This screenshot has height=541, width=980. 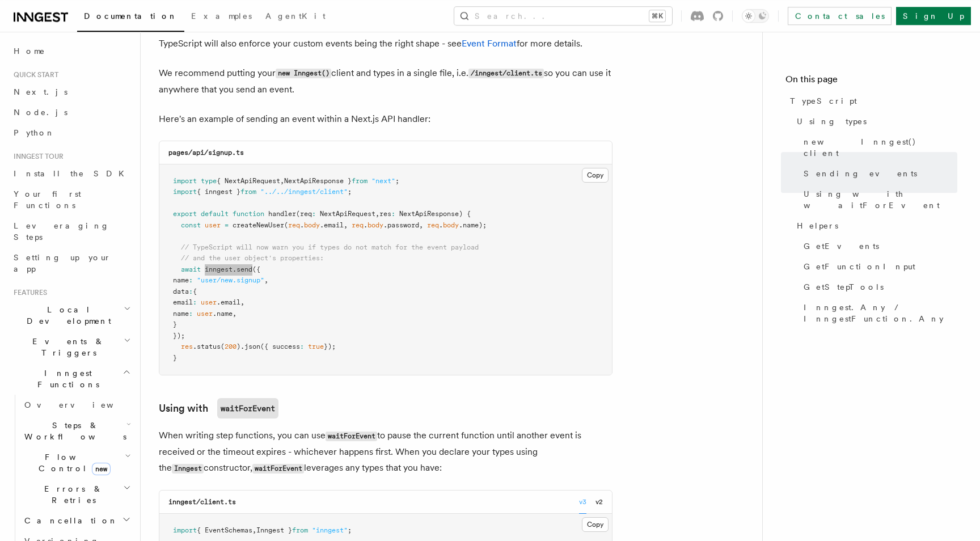 What do you see at coordinates (386, 119) in the screenshot?
I see `p: Here's an example of sending an event within a Next.js API handler:` at bounding box center [386, 119].